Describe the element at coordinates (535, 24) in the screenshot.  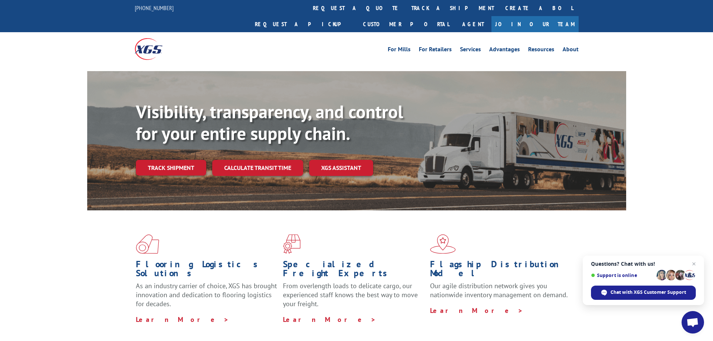
I see `a: Join Our Team` at that location.